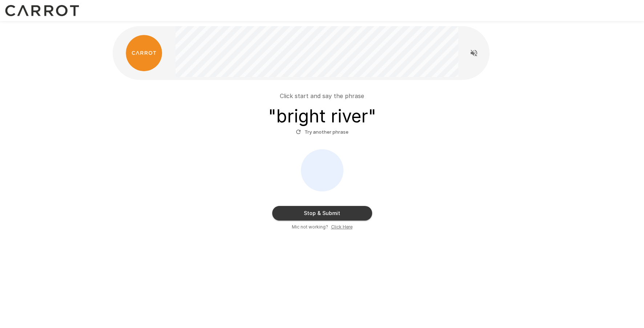 This screenshot has width=644, height=328. I want to click on button: Stop & Submit, so click(322, 213).